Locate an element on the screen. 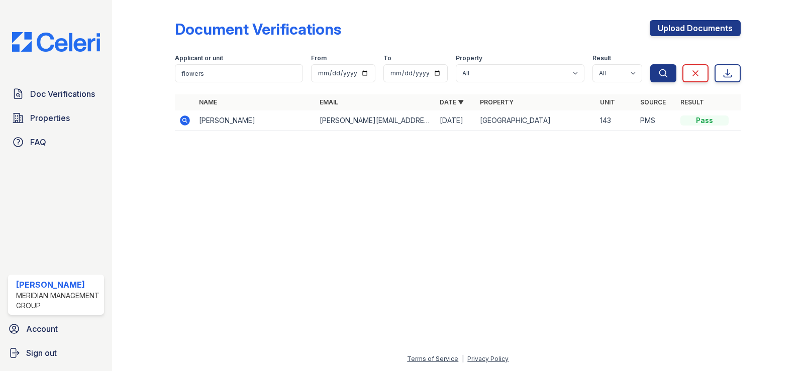 This screenshot has width=804, height=371. span: Sign out is located at coordinates (41, 353).